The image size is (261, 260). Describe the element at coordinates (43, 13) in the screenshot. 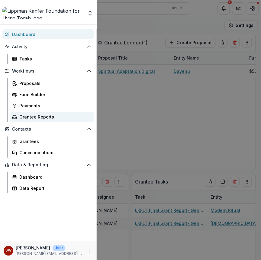

I see `img: Lippman Kanfer Foundation for Living Torah logo` at that location.